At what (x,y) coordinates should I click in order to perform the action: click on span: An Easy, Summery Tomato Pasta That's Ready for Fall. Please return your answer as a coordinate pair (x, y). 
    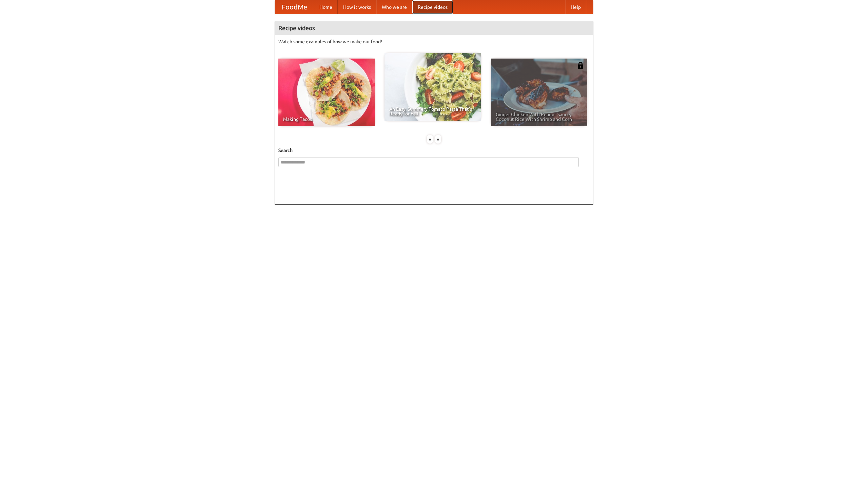
    Looking at the image, I should click on (433, 112).